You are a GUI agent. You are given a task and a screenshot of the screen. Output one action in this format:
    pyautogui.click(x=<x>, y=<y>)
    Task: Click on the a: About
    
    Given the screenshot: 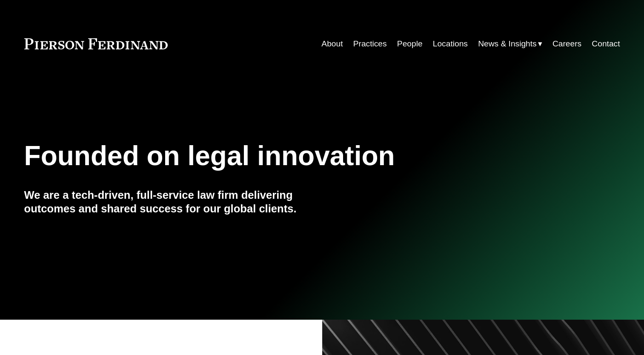 What is the action you would take?
    pyautogui.click(x=332, y=44)
    